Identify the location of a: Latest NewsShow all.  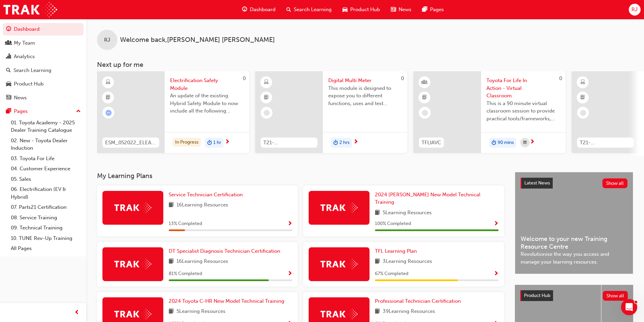
(574, 184).